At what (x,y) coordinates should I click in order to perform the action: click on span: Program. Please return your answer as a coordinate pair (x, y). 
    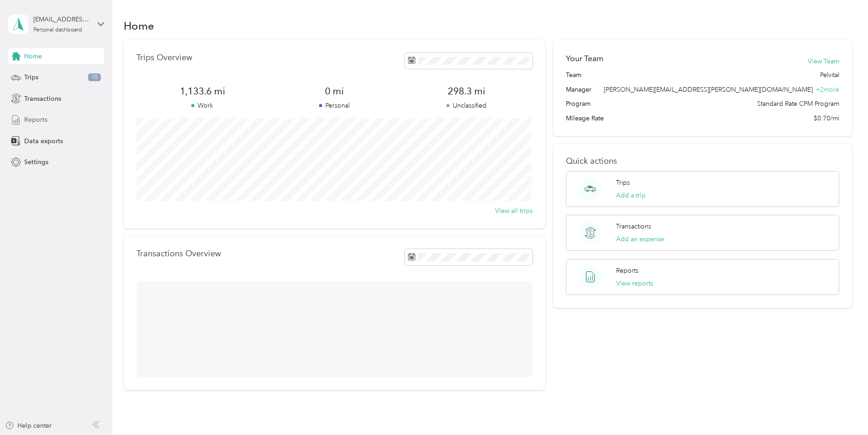
    Looking at the image, I should click on (578, 104).